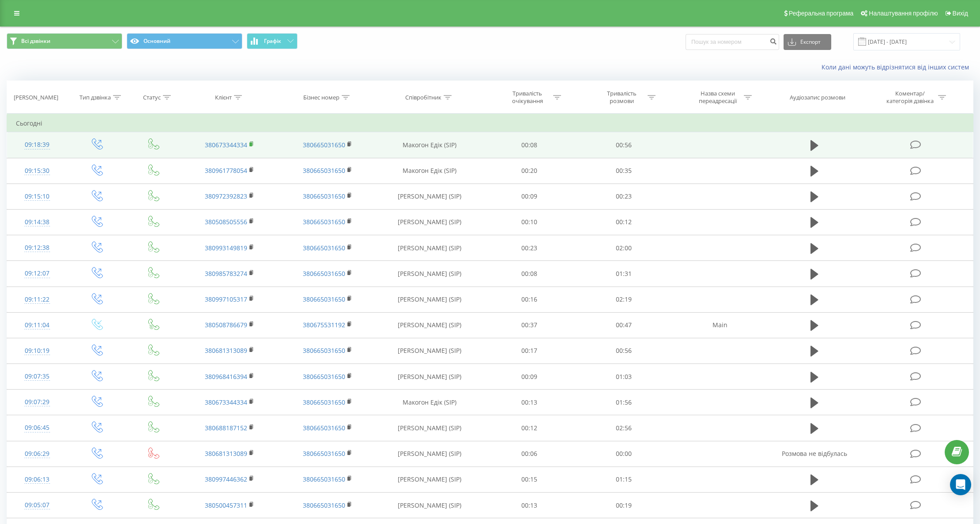  Describe the element at coordinates (273, 41) in the screenshot. I see `span: Графік` at that location.